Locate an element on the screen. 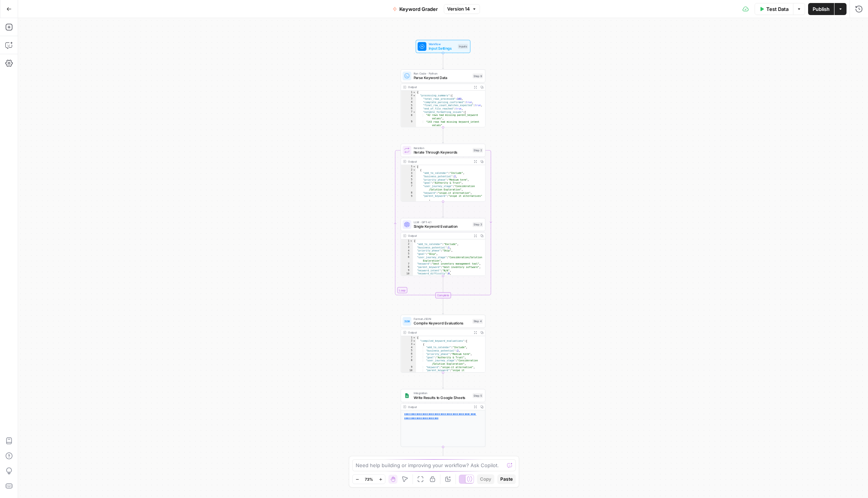 This screenshot has width=868, height=498. span: Toggle code folding, rows 2 through 2448 is located at coordinates (414, 341).